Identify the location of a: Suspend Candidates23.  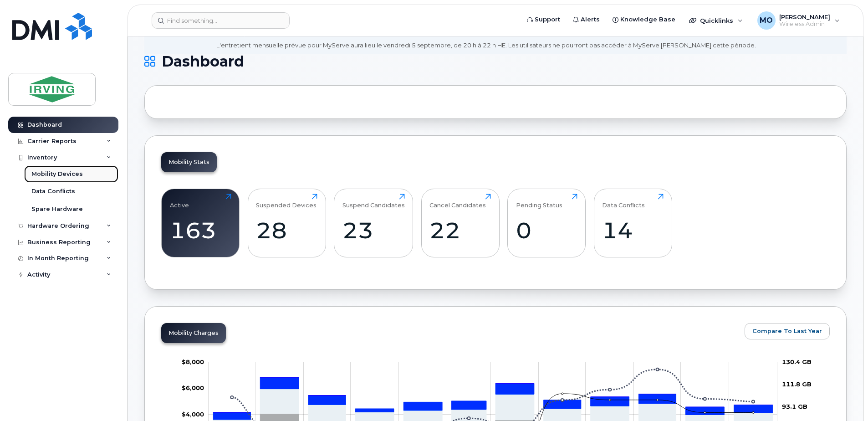
(374, 223).